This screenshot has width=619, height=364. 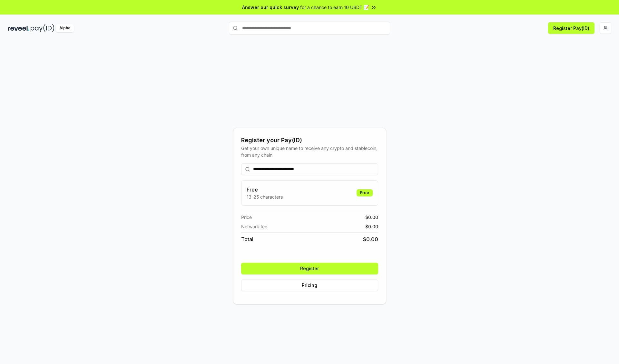 I want to click on span: for a chance to earn 10 USDT 📝, so click(x=335, y=7).